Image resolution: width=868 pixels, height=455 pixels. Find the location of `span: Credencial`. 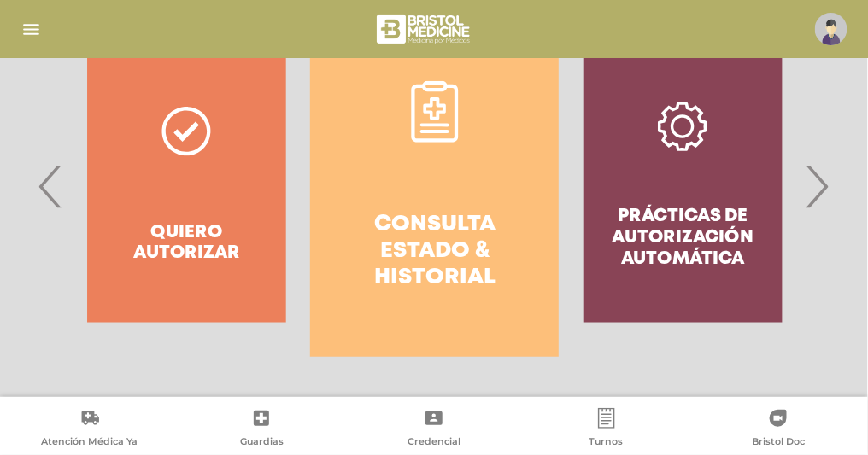

span: Credencial is located at coordinates (434, 444).